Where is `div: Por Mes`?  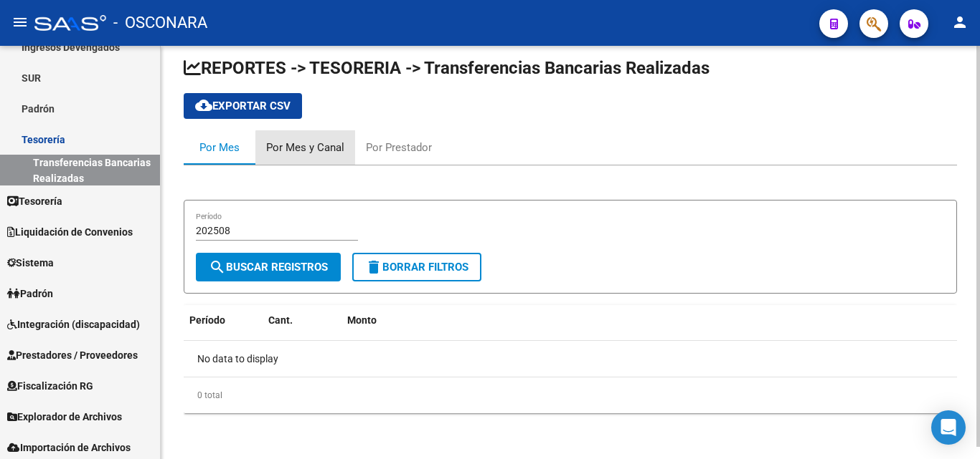 div: Por Mes is located at coordinates (220, 148).